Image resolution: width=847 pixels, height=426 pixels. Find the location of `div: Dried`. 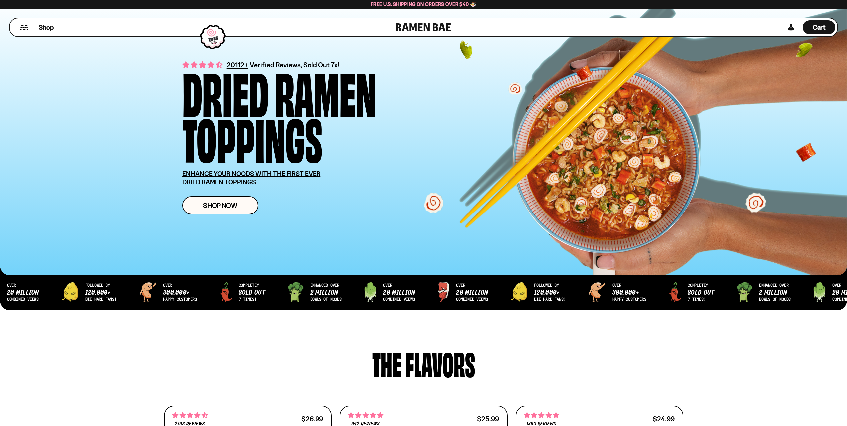

div: Dried is located at coordinates (225, 91).